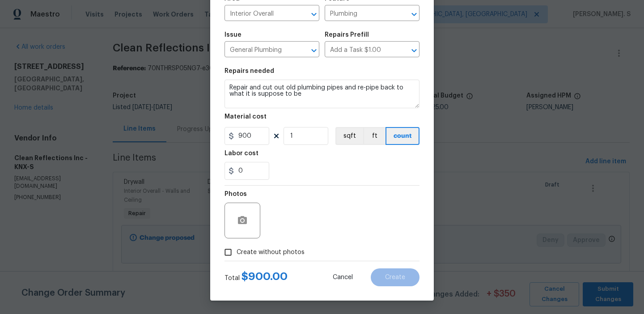 The height and width of the screenshot is (314, 644). I want to click on button: count, so click(403, 136).